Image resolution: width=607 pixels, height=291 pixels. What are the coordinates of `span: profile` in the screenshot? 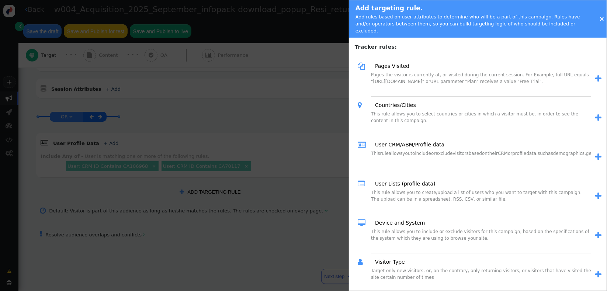 It's located at (519, 153).